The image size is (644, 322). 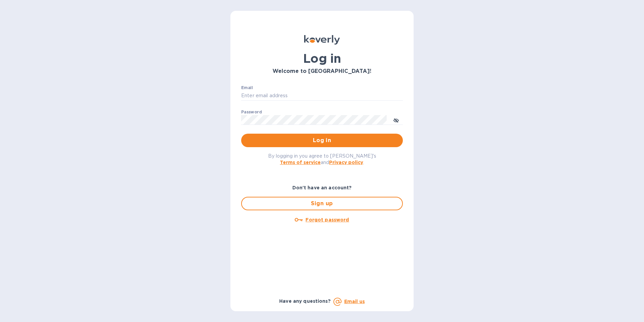 I want to click on b: Email us, so click(x=354, y=301).